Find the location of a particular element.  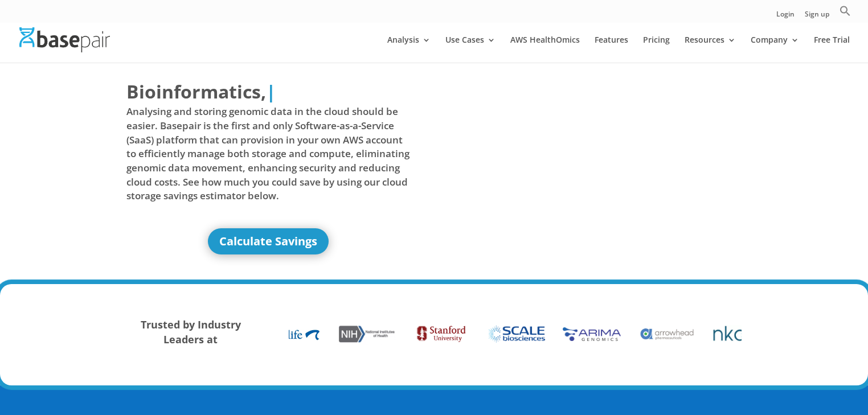

a: Use Cases is located at coordinates (471, 49).